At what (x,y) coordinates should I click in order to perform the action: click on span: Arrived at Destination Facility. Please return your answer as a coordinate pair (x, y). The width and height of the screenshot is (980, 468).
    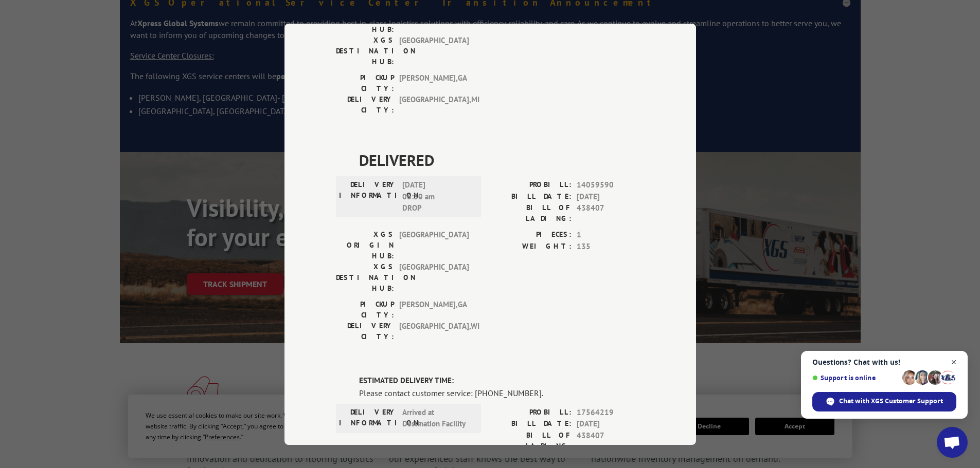
    Looking at the image, I should click on (437, 418).